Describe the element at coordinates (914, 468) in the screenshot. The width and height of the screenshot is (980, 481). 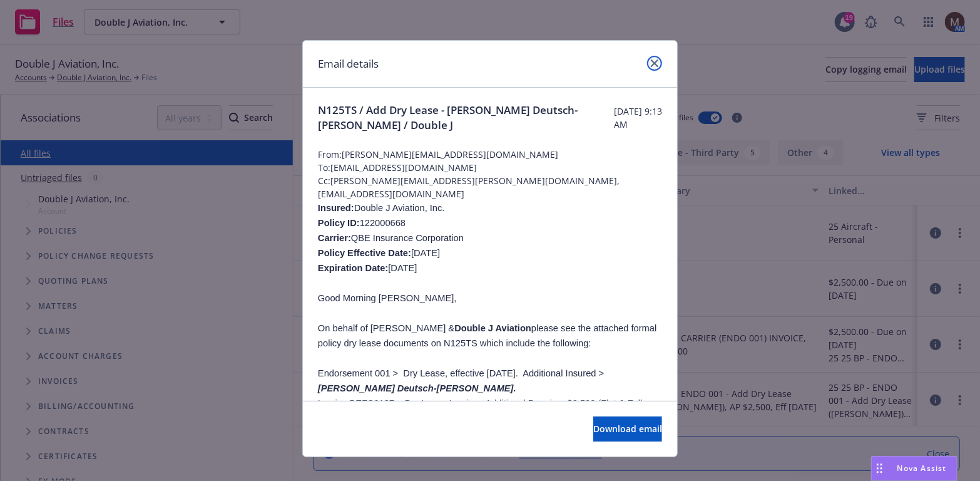
I see `button: Nova Assist` at that location.